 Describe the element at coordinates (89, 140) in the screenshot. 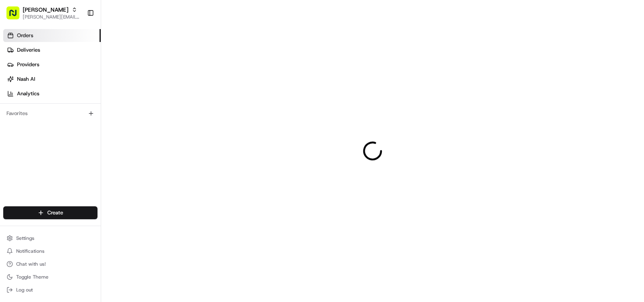

I see `span: Pylon` at that location.